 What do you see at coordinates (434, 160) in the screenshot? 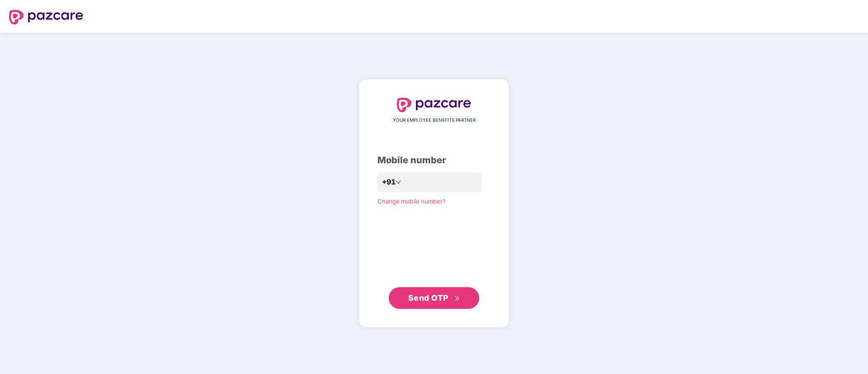
I see `div: Mobile number` at bounding box center [434, 160].